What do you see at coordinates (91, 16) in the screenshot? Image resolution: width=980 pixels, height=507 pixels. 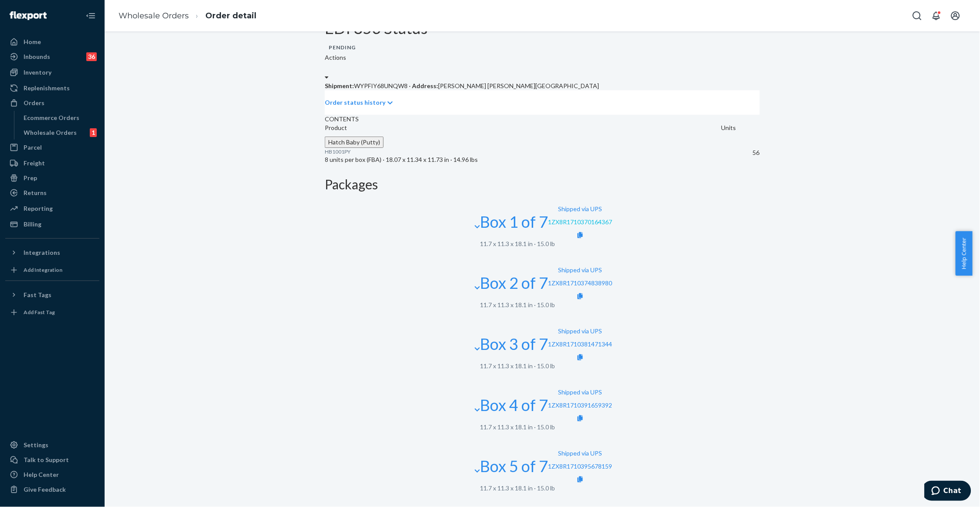 I see `button: Close Navigation` at bounding box center [91, 16].